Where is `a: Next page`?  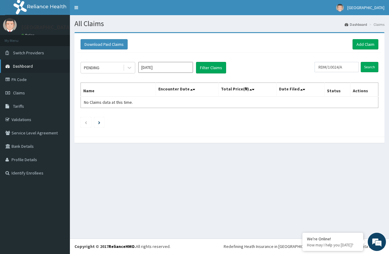
a: Next page is located at coordinates (99, 122).